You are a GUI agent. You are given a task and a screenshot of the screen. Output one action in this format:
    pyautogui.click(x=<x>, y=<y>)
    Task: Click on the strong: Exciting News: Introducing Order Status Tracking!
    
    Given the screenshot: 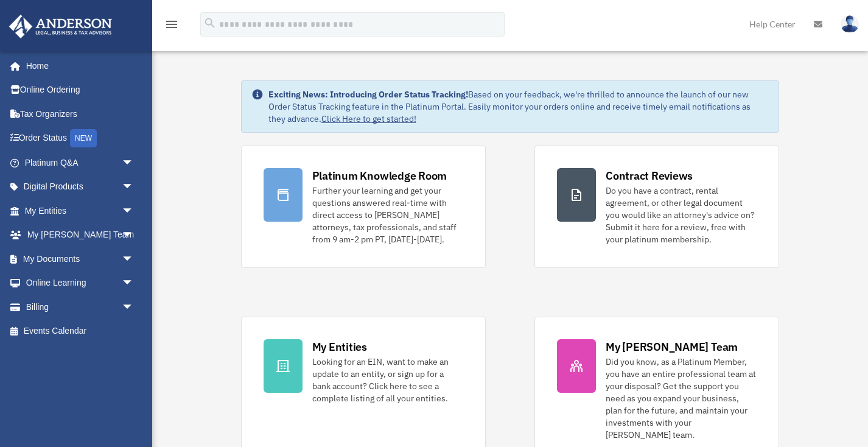 What is the action you would take?
    pyautogui.click(x=368, y=94)
    